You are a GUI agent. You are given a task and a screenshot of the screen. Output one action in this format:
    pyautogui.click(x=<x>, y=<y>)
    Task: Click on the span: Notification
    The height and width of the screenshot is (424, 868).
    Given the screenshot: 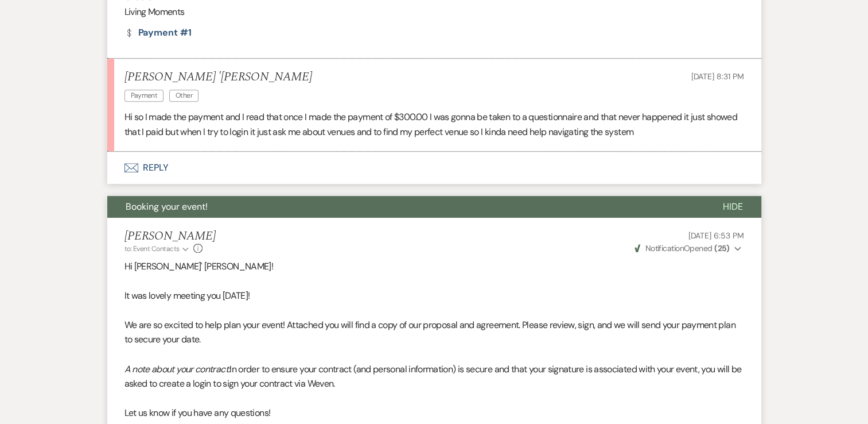 What is the action you would take?
    pyautogui.click(x=664, y=248)
    